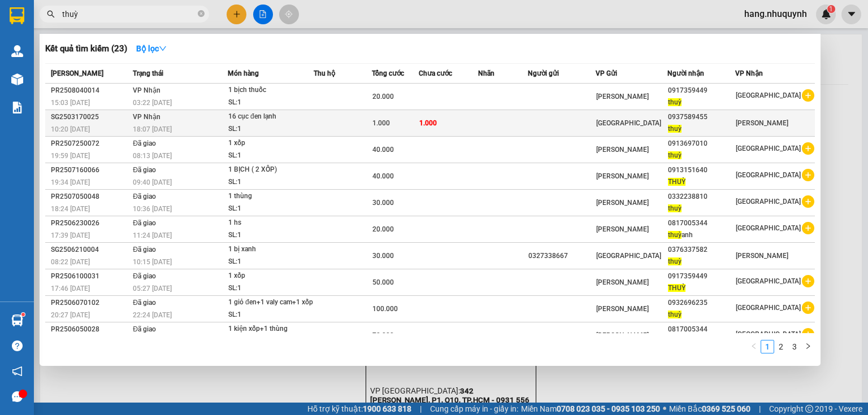 Image resolution: width=868 pixels, height=415 pixels. I want to click on div: PR2506050028, so click(90, 329).